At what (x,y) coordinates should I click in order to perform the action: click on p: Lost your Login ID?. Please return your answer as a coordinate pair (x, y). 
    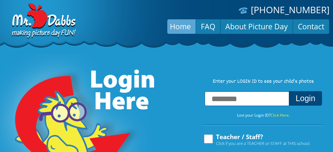
    Looking at the image, I should click on (263, 115).